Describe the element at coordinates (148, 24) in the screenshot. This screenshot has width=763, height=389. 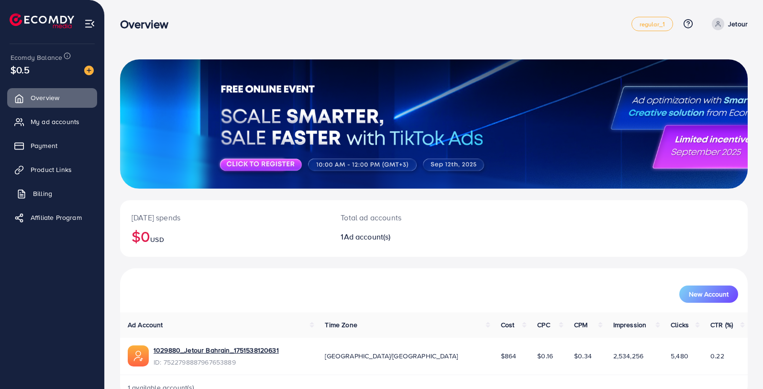
I see `h3: Overview` at that location.